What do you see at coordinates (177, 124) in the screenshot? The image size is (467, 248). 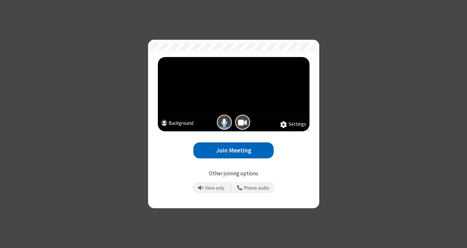 I see `button: Background` at bounding box center [177, 124].